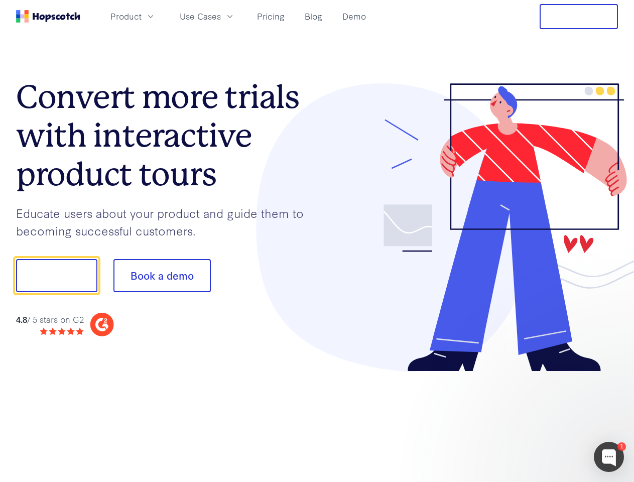 The image size is (634, 482). I want to click on p: Educate users about your product and guide them to becoming successful customers., so click(167, 222).